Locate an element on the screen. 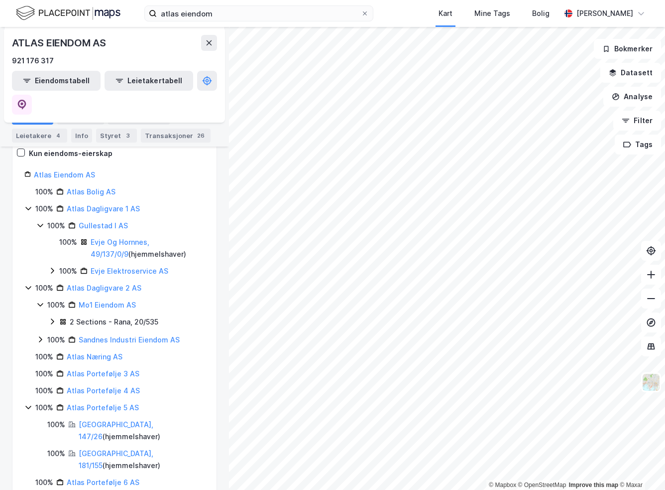 This screenshot has height=490, width=665. div: 26 is located at coordinates (201, 135).